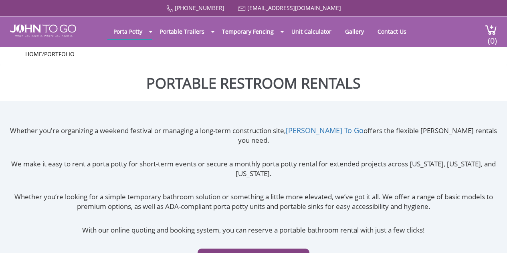  Describe the element at coordinates (254, 230) in the screenshot. I see `p: With our online quoting and booking system, you can reserve a portable bathroom rental with just ...` at that location.